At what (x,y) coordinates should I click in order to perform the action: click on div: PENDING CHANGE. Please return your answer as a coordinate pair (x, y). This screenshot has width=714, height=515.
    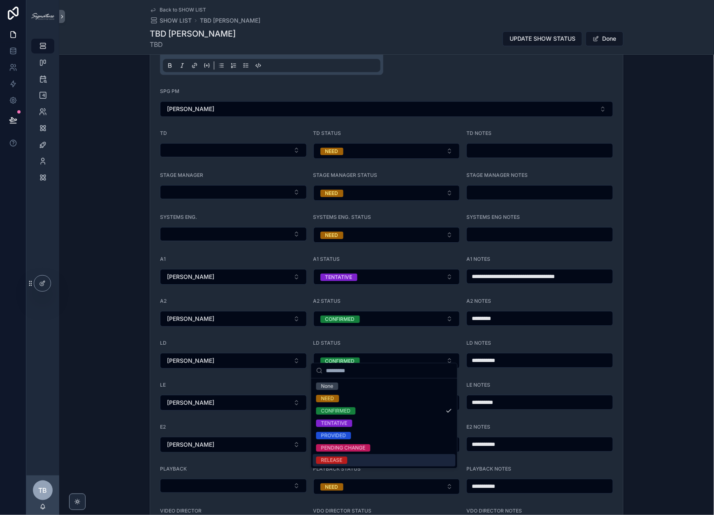
    Looking at the image, I should click on (343, 448).